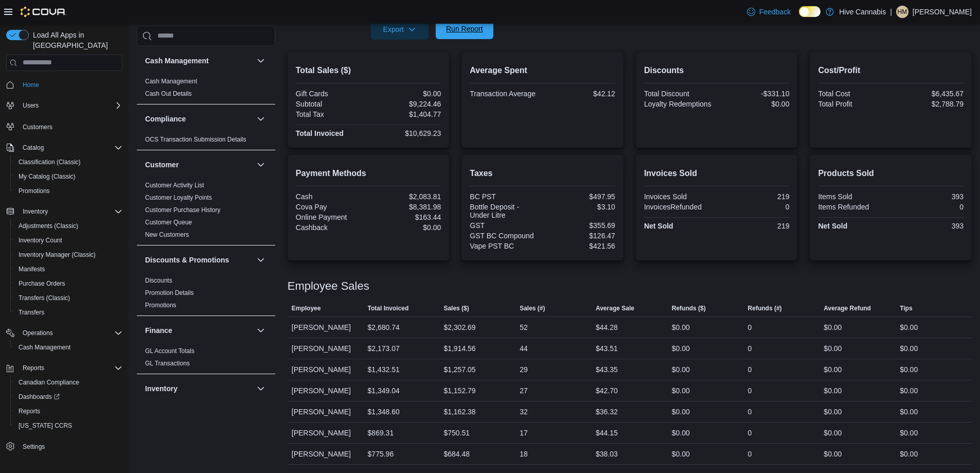  What do you see at coordinates (380, 433) in the screenshot?
I see `div: $869.31` at bounding box center [380, 433].